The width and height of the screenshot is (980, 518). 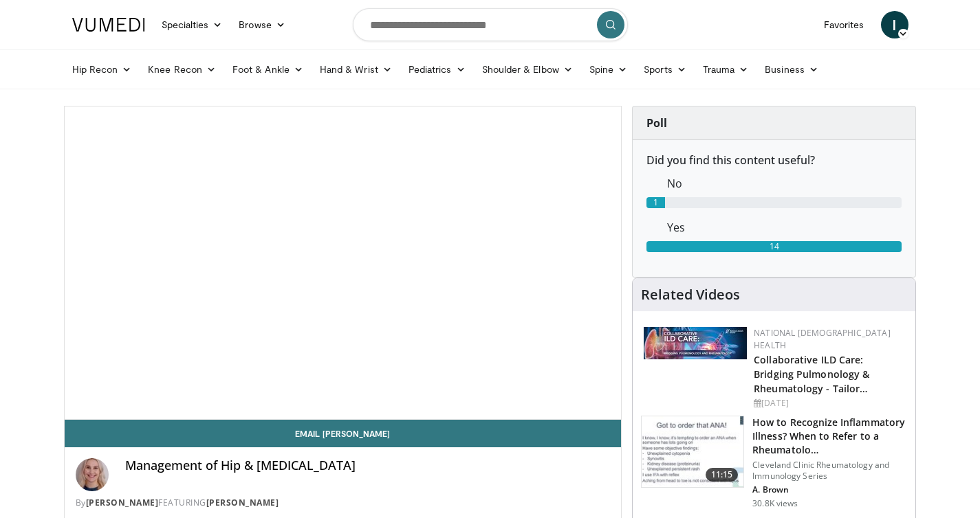 I want to click on video-js: Video Player, so click(x=343, y=264).